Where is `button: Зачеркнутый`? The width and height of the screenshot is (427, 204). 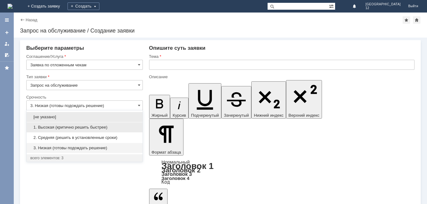 button: Зачеркнутый is located at coordinates (236, 102).